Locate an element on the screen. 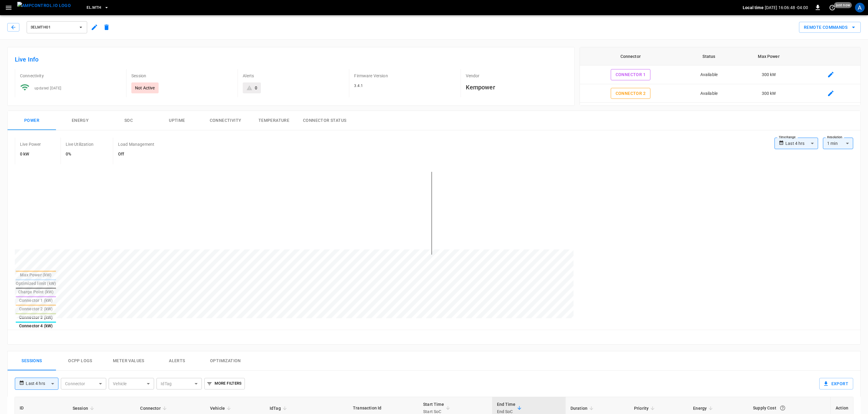  button: Optimization is located at coordinates (225, 361).